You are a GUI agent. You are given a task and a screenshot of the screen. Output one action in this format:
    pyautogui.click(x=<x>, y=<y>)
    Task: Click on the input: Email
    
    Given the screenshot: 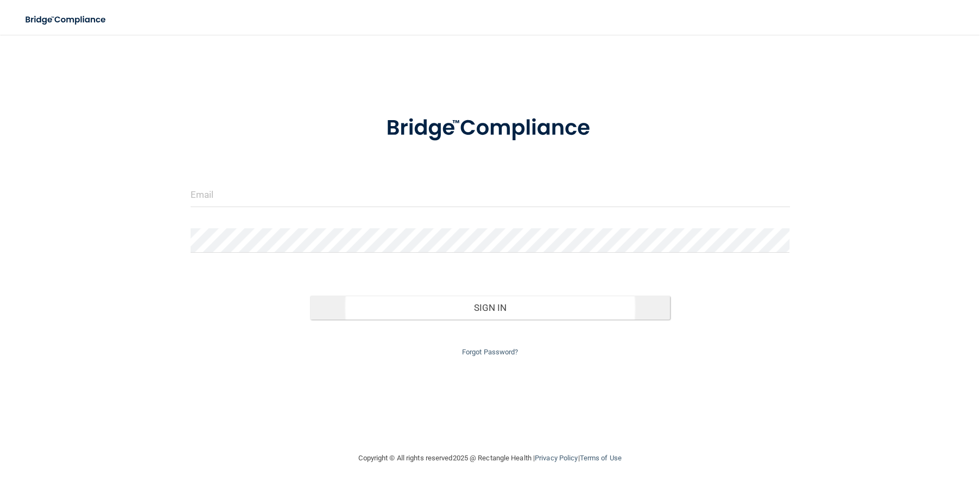 What is the action you would take?
    pyautogui.click(x=490, y=194)
    